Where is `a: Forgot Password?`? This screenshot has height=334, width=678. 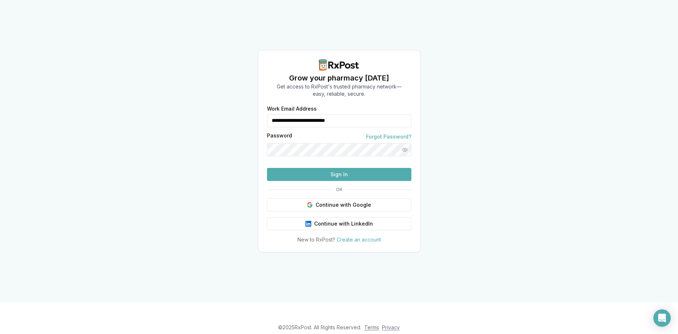
a: Forgot Password? is located at coordinates (389, 137).